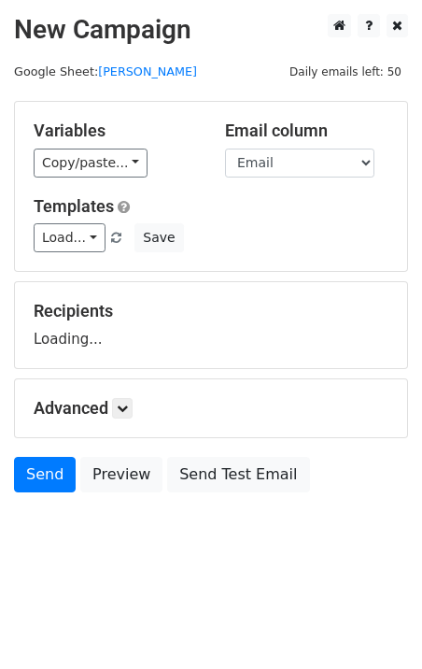  I want to click on span: Daily emails left: 50, so click(346, 72).